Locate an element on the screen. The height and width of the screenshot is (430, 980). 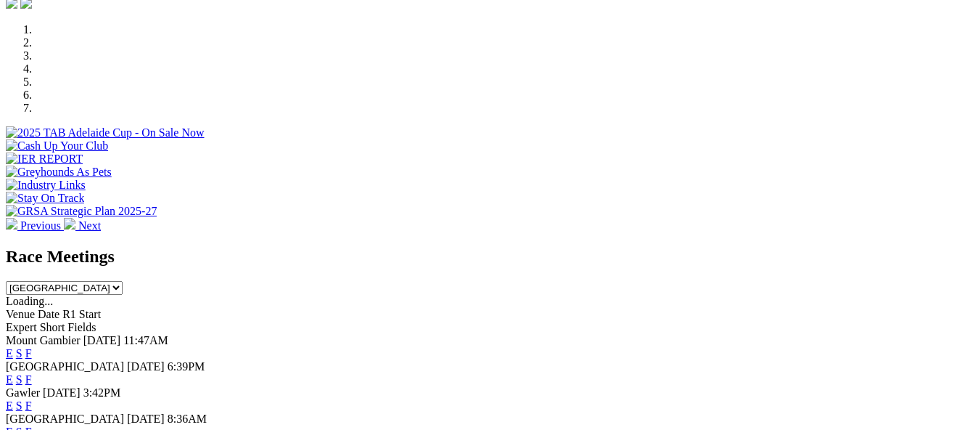
span: Gawler is located at coordinates (22, 392).